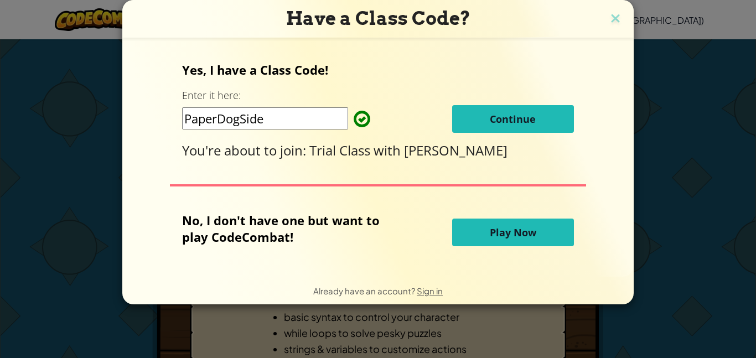  Describe the element at coordinates (341, 150) in the screenshot. I see `span: Trial Class` at that location.